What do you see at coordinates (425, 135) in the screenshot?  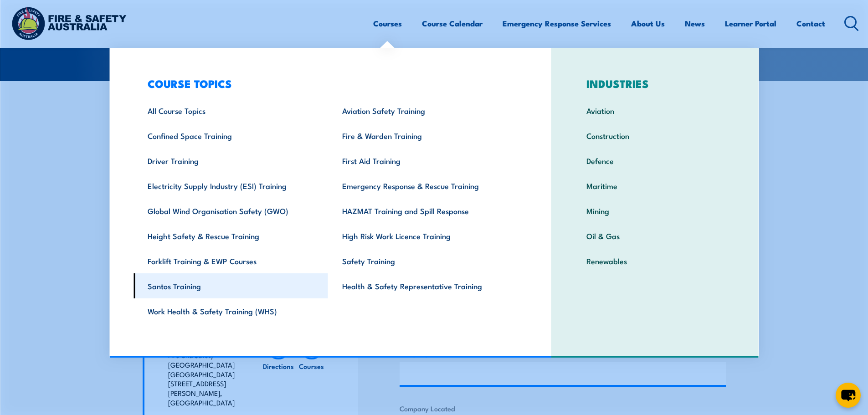 I see `a: Fire & Warden Training` at bounding box center [425, 135].